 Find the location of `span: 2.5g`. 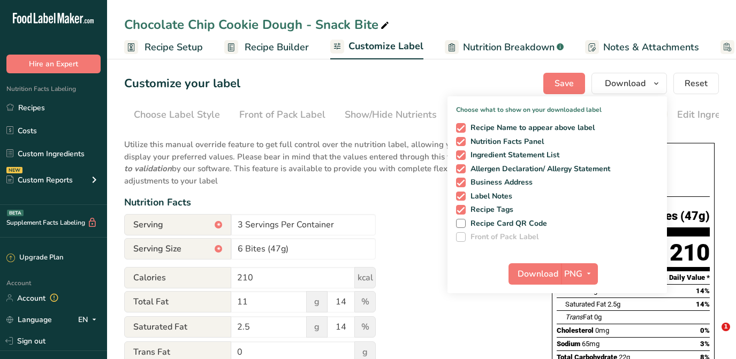

span: 2.5g is located at coordinates (614, 304).